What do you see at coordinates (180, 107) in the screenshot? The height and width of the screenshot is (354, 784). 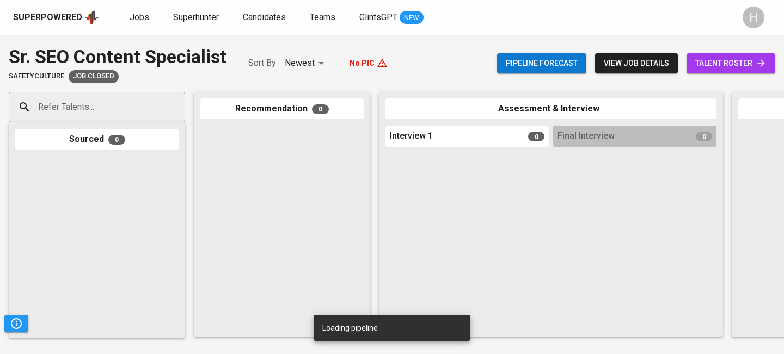 I see `button: Open` at bounding box center [180, 107].